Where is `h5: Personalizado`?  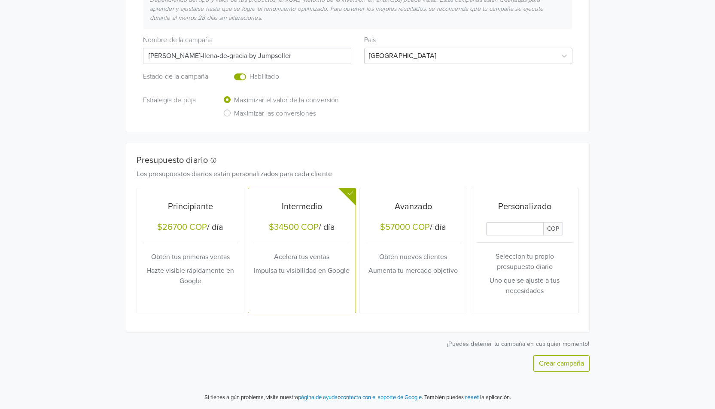
h5: Personalizado is located at coordinates (525, 207).